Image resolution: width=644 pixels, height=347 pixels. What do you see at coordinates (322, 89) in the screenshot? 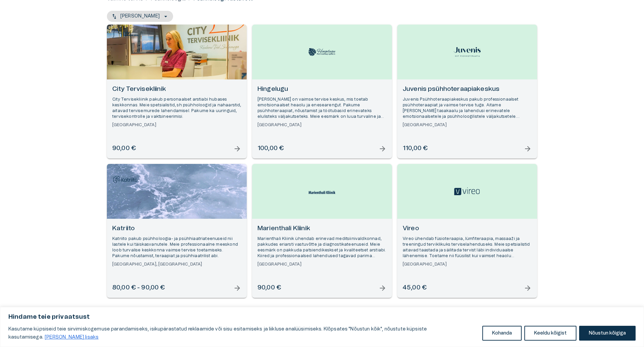
I see `h6: Hingelugu` at bounding box center [322, 89].